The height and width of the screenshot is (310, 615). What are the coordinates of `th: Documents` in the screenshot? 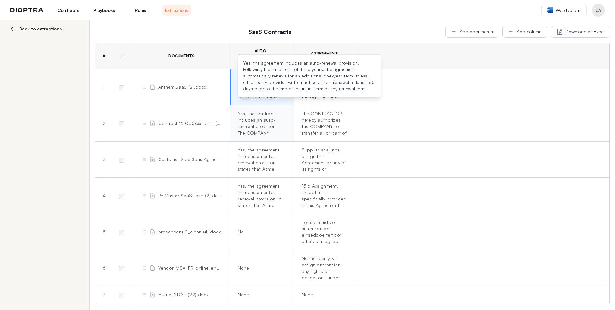 It's located at (182, 56).